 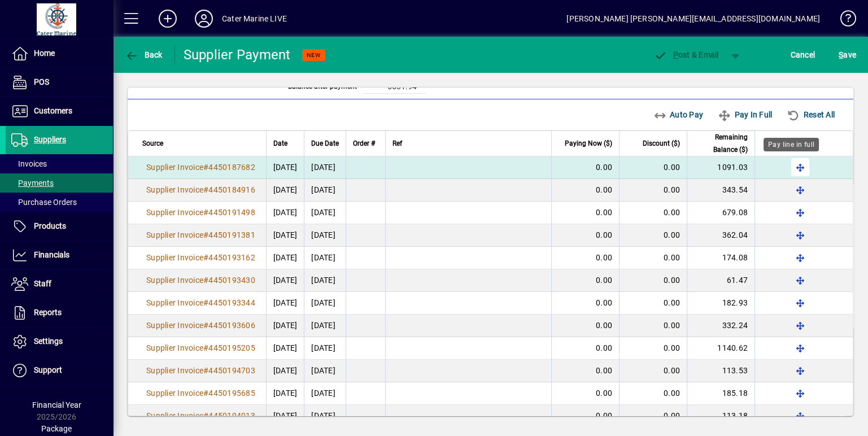 I want to click on a: Supplier Invoice#4450195205, so click(x=200, y=348).